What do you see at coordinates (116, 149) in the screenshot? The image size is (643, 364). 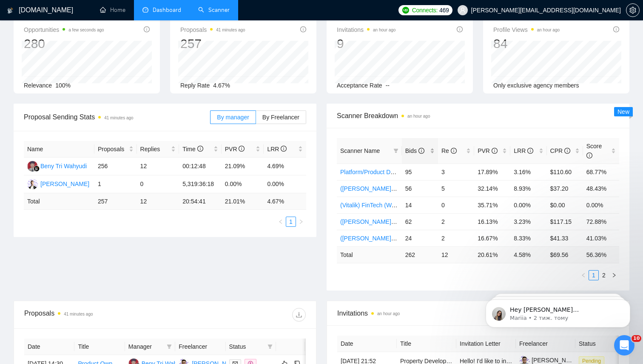 I see `th: Proposals` at bounding box center [116, 149].